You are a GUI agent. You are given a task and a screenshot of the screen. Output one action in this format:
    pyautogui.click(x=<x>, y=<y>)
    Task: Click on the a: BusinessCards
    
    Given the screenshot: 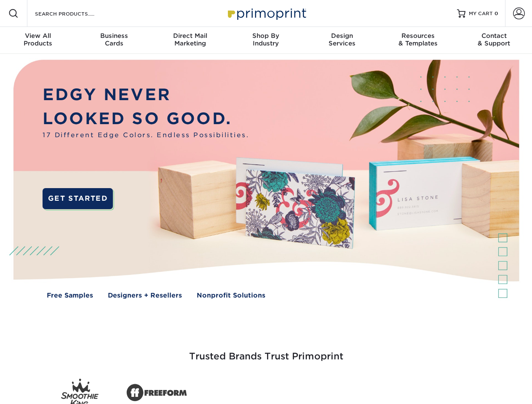 What is the action you would take?
    pyautogui.click(x=114, y=40)
    